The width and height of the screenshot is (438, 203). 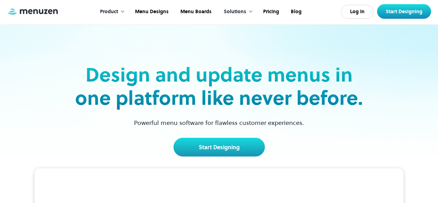 I want to click on h2: Design and update menus in one platform like never before., so click(x=219, y=86).